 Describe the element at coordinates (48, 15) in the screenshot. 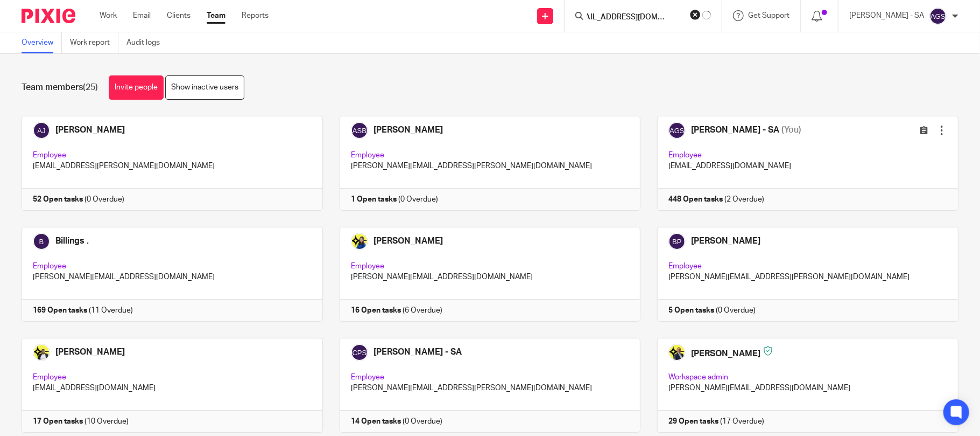

I see `img: Pixie` at that location.